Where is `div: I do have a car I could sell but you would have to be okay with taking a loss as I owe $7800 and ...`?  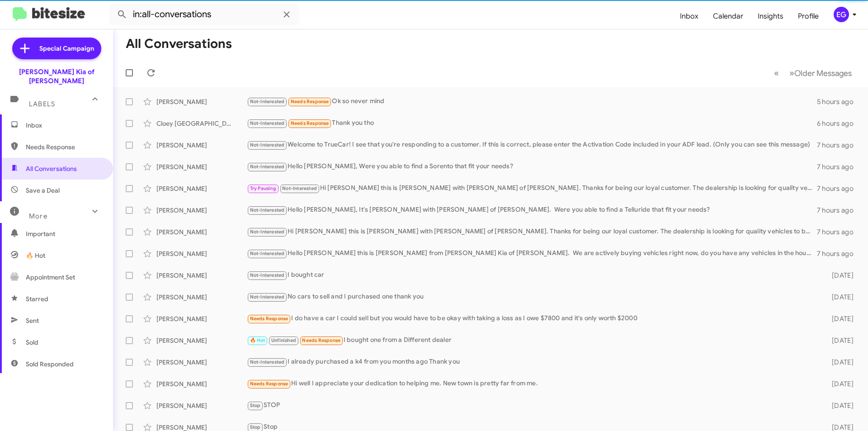 div: I do have a car I could sell but you would have to be okay with taking a loss as I owe $7800 and ... is located at coordinates (532, 318).